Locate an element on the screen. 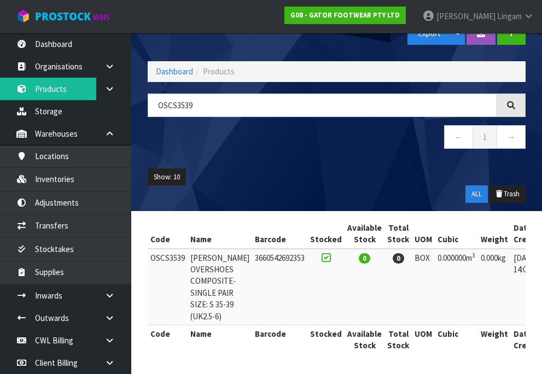 Image resolution: width=542 pixels, height=374 pixels. sup: 3 is located at coordinates (474, 256).